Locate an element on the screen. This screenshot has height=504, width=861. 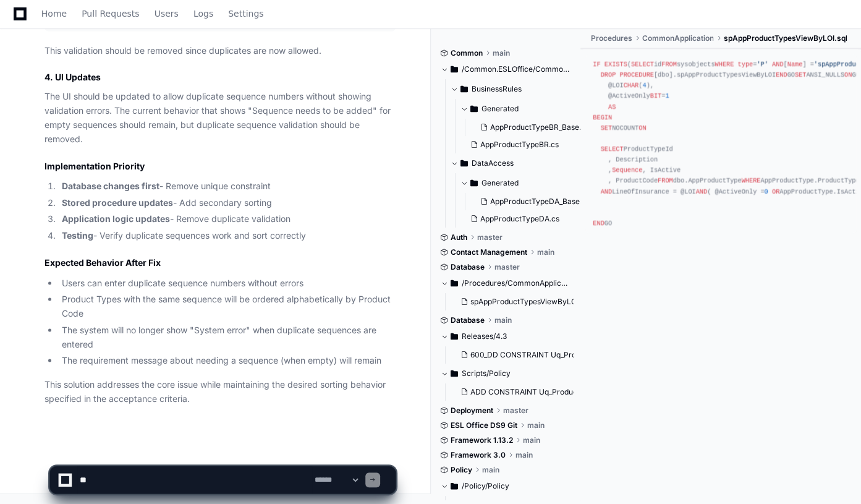
span: Users is located at coordinates (166, 14).